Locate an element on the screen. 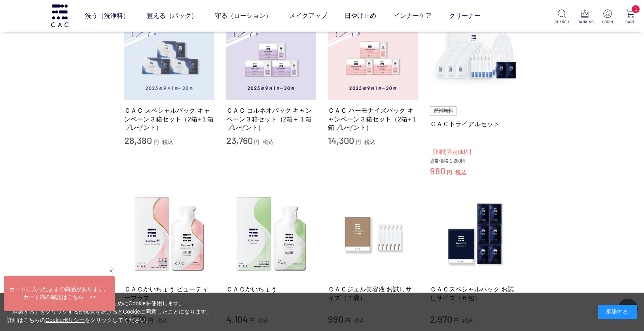  span: 1 is located at coordinates (635, 9).